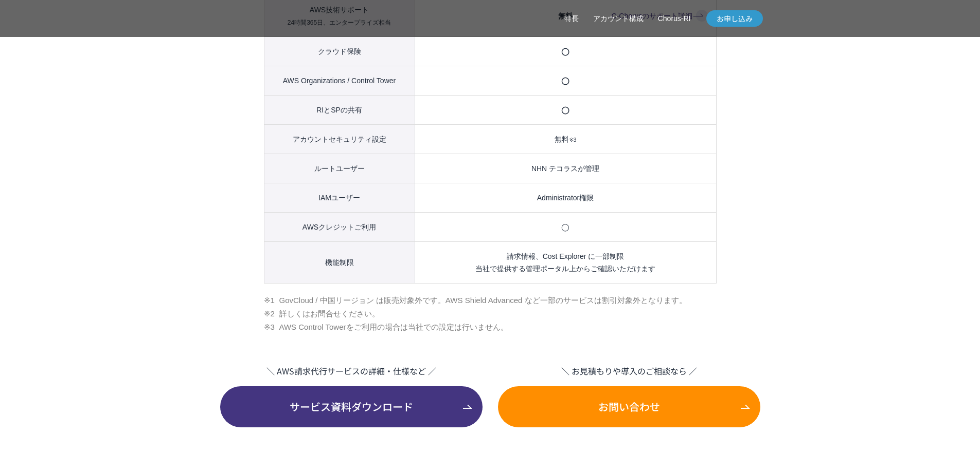 Image resolution: width=980 pixels, height=472 pixels. I want to click on span: お申し込み, so click(734, 18).